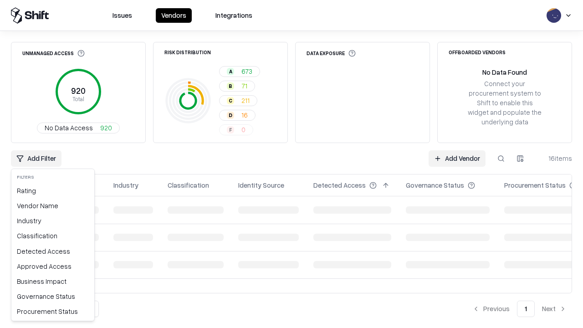 This screenshot has height=328, width=583. What do you see at coordinates (36, 158) in the screenshot?
I see `button: Add Filter` at bounding box center [36, 158].